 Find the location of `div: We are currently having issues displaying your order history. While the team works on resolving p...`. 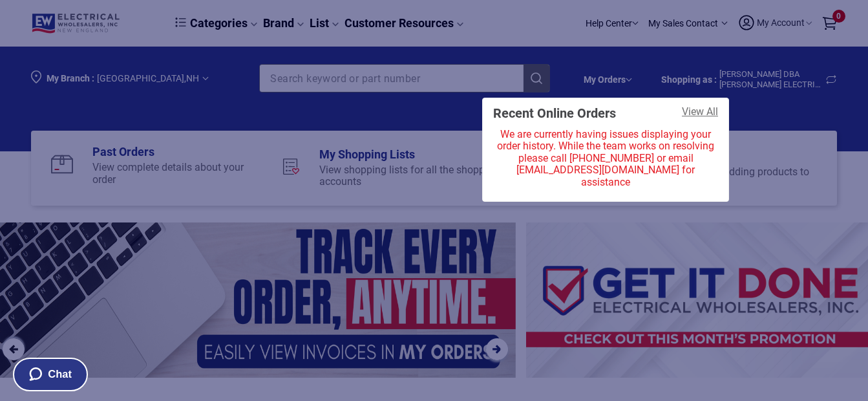

div: We are currently having issues displaying your order history. While the team works on resolving p... is located at coordinates (605, 159).